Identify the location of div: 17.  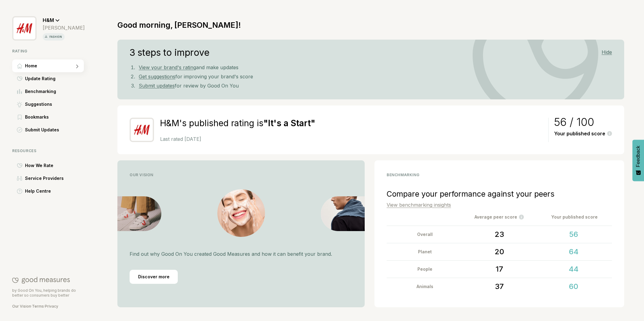
(499, 269).